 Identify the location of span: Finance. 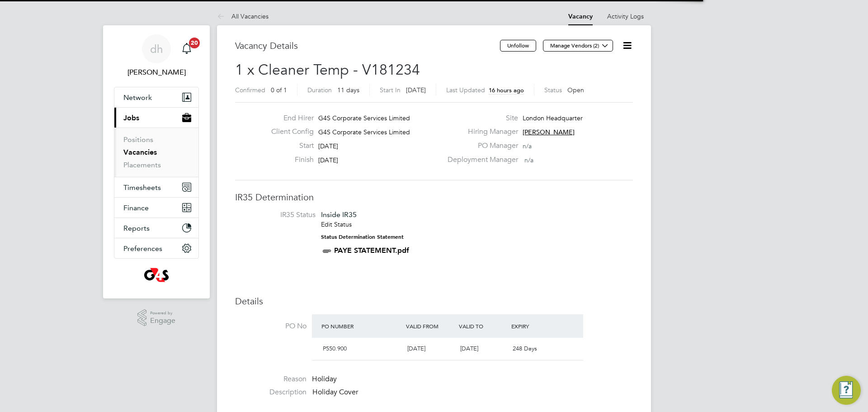
(136, 208).